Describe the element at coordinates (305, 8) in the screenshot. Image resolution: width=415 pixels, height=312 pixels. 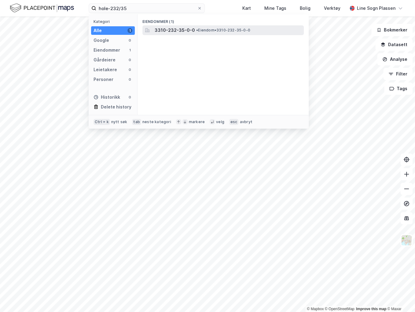
I see `div: Bolig` at that location.